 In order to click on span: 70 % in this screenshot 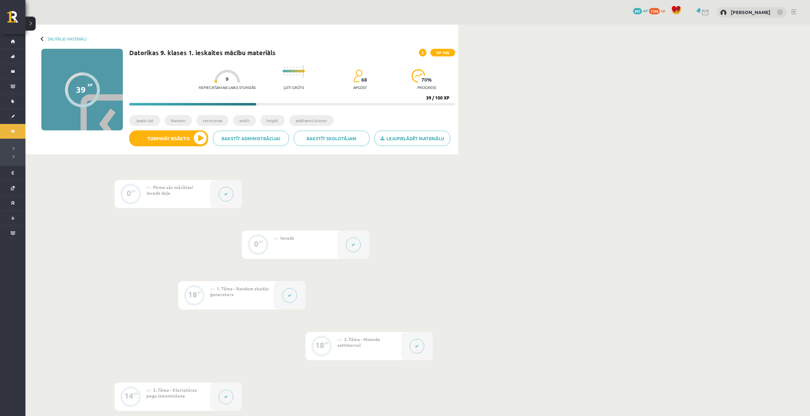, I will do `click(427, 80)`.